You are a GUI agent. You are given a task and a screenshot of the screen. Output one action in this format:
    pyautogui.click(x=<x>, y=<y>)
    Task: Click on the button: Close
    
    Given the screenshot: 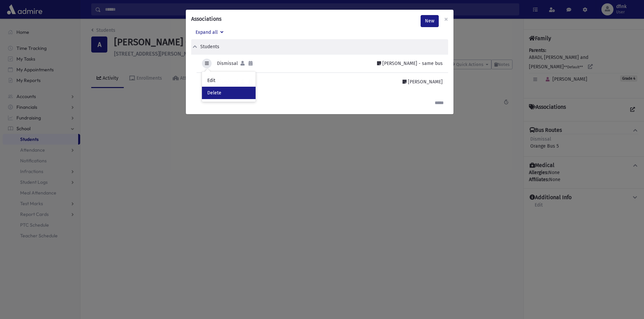 What is the action you would take?
    pyautogui.click(x=446, y=19)
    